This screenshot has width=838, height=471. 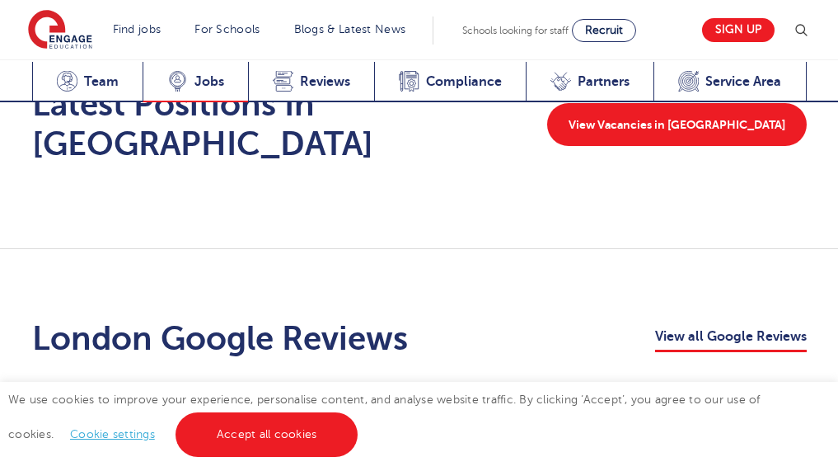 What do you see at coordinates (729, 82) in the screenshot?
I see `a: Service Area` at bounding box center [729, 82].